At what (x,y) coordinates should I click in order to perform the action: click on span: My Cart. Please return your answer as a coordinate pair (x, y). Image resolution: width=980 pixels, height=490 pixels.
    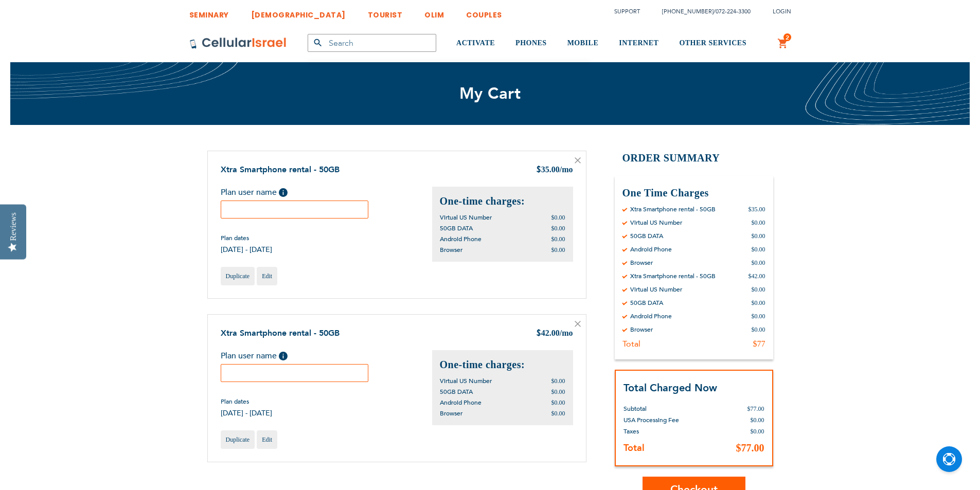
    Looking at the image, I should click on (490, 93).